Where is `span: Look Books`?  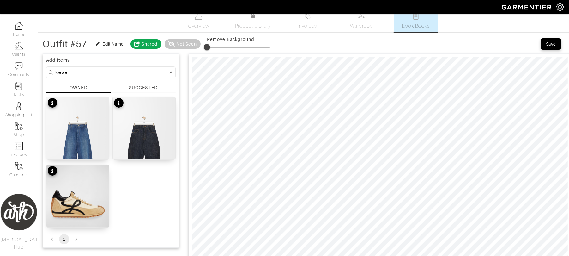 span: Look Books is located at coordinates (416, 26).